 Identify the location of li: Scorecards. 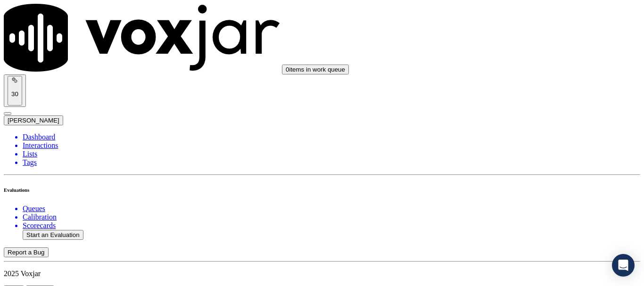
(331, 226).